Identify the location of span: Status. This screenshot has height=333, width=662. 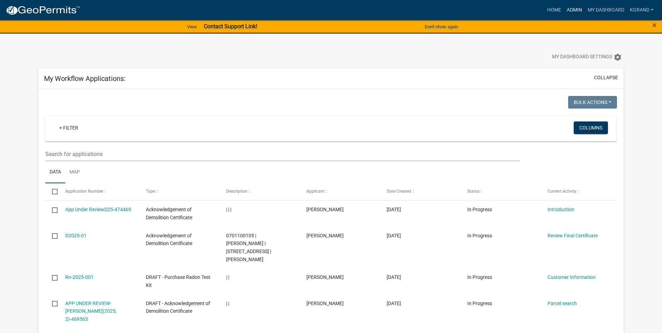
(473, 191).